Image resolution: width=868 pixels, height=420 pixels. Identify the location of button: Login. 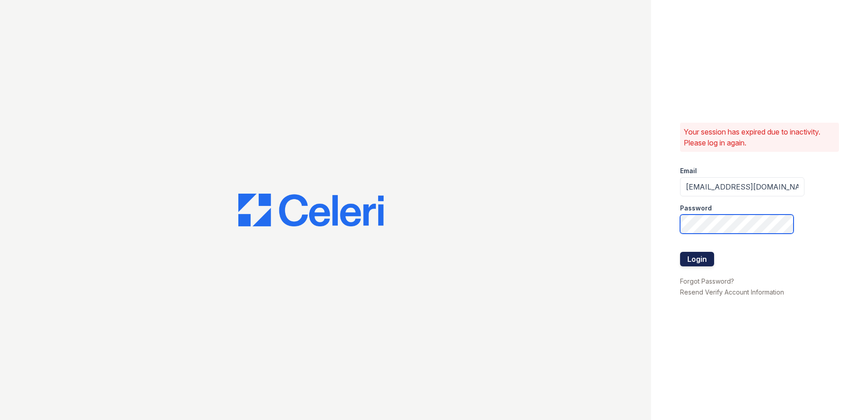
(697, 259).